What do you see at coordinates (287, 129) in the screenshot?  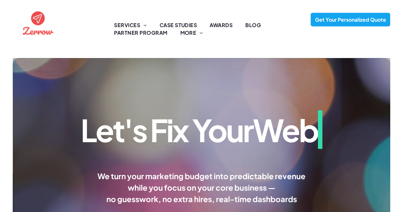 I see `span: Web` at bounding box center [287, 129].